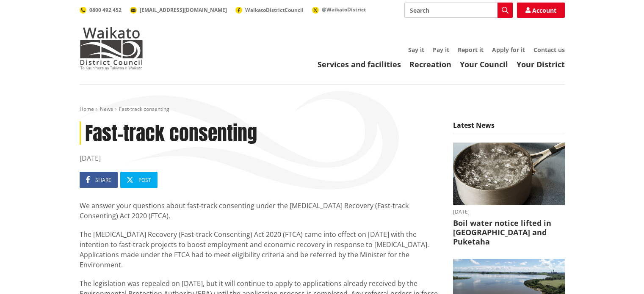  I want to click on a: 0800 492 452, so click(101, 10).